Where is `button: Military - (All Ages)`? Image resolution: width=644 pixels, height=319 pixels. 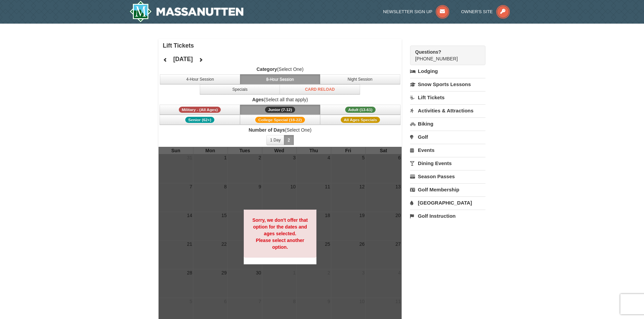 button: Military - (All Ages) is located at coordinates (200, 110).